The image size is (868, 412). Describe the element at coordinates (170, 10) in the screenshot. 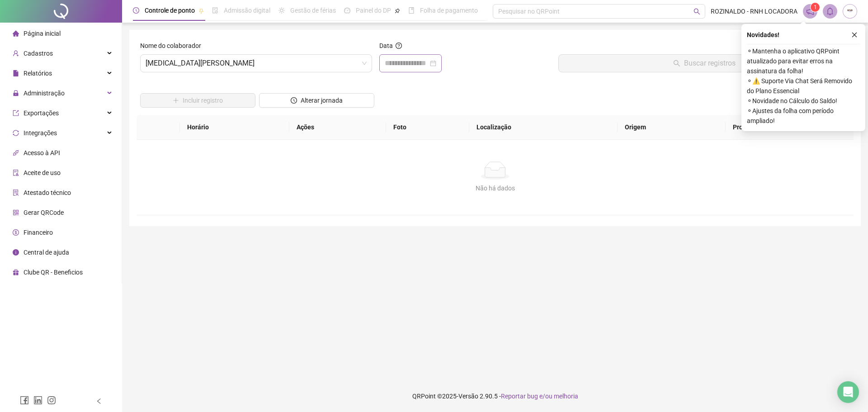

I see `span: Controle de ponto` at that location.